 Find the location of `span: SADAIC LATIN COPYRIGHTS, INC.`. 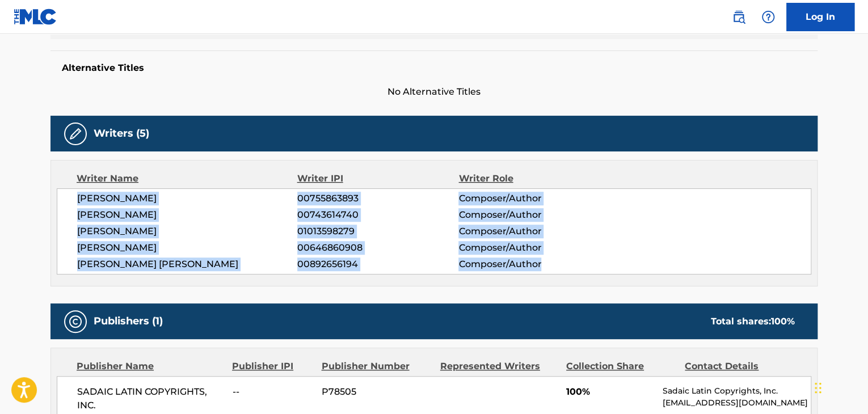

span: SADAIC LATIN COPYRIGHTS, INC. is located at coordinates (151, 399).